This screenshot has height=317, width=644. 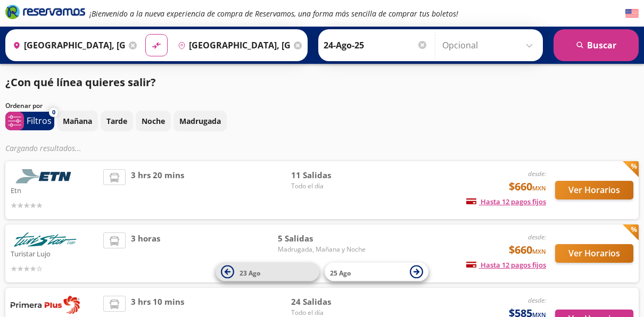 What do you see at coordinates (117, 121) in the screenshot?
I see `p: Tarde` at bounding box center [117, 121].